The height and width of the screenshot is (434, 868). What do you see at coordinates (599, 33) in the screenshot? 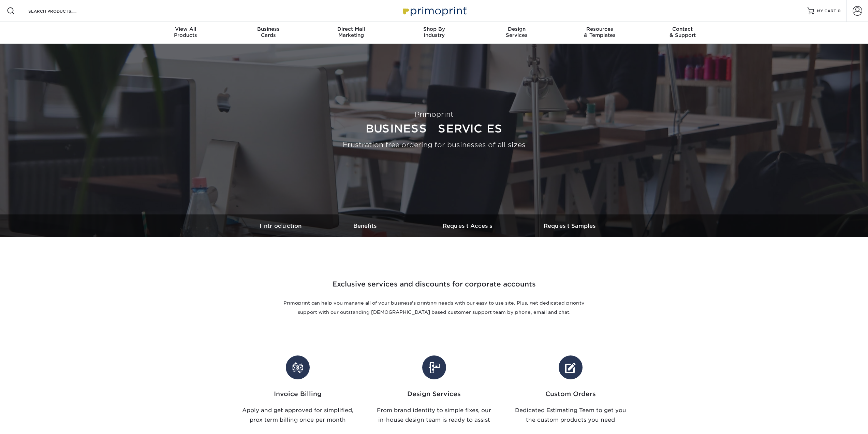
I see `a: Resources& Templates` at bounding box center [599, 33].